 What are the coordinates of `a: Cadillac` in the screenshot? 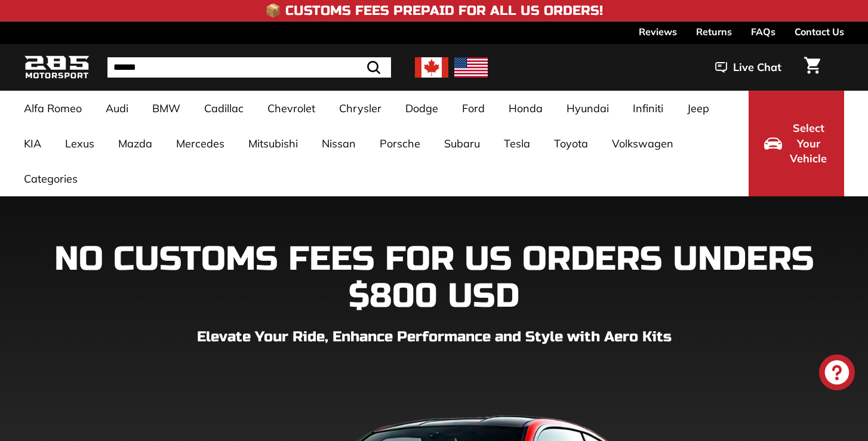 It's located at (224, 108).